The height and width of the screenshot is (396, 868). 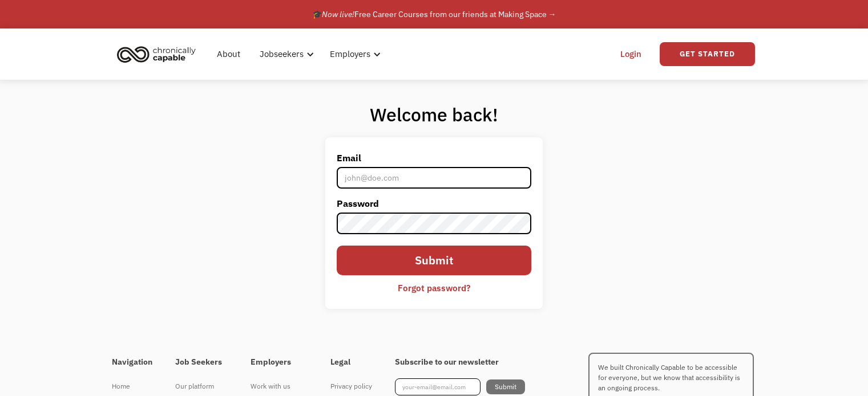 What do you see at coordinates (631, 54) in the screenshot?
I see `a: Login` at bounding box center [631, 54].